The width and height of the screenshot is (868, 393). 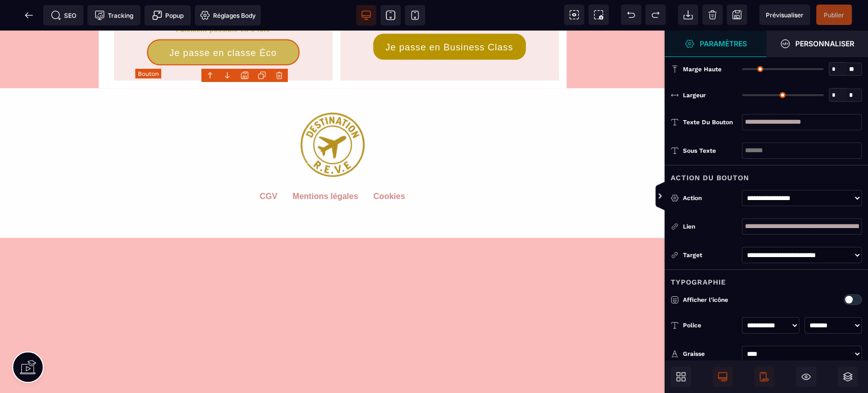 What do you see at coordinates (723, 43) in the screenshot?
I see `strong: Paramètres` at bounding box center [723, 43].